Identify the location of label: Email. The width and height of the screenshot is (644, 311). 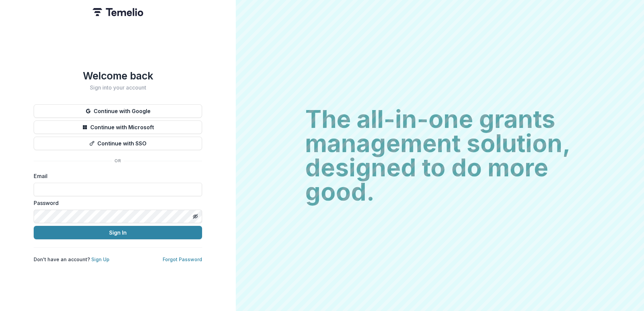
(116, 176).